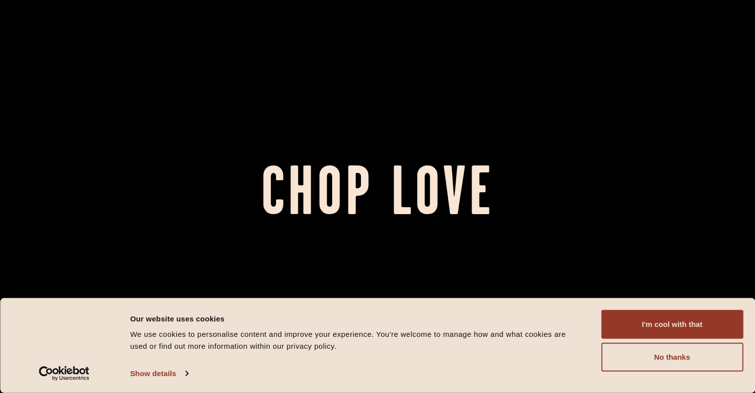 This screenshot has height=393, width=755. Describe the element at coordinates (64, 373) in the screenshot. I see `a: Usercentrics Cookiebot - opens in a new window` at that location.